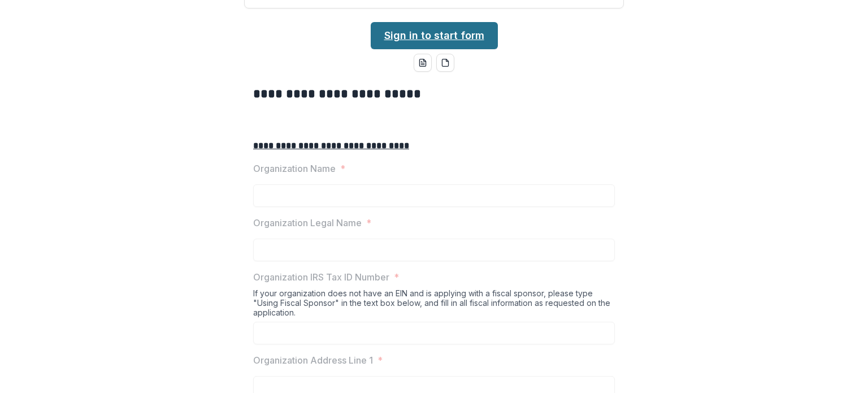 This screenshot has width=868, height=393. Describe the element at coordinates (423, 63) in the screenshot. I see `button: word-download` at that location.